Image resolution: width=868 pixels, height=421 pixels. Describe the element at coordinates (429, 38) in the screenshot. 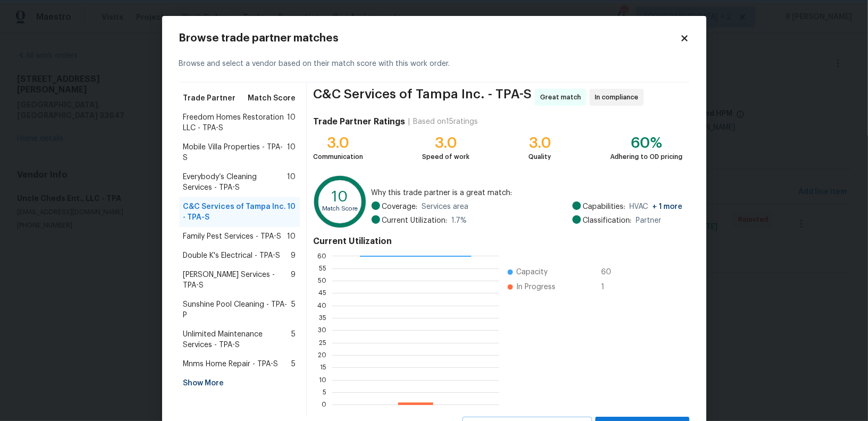

I see `h2: Browse trade partner matches` at that location.